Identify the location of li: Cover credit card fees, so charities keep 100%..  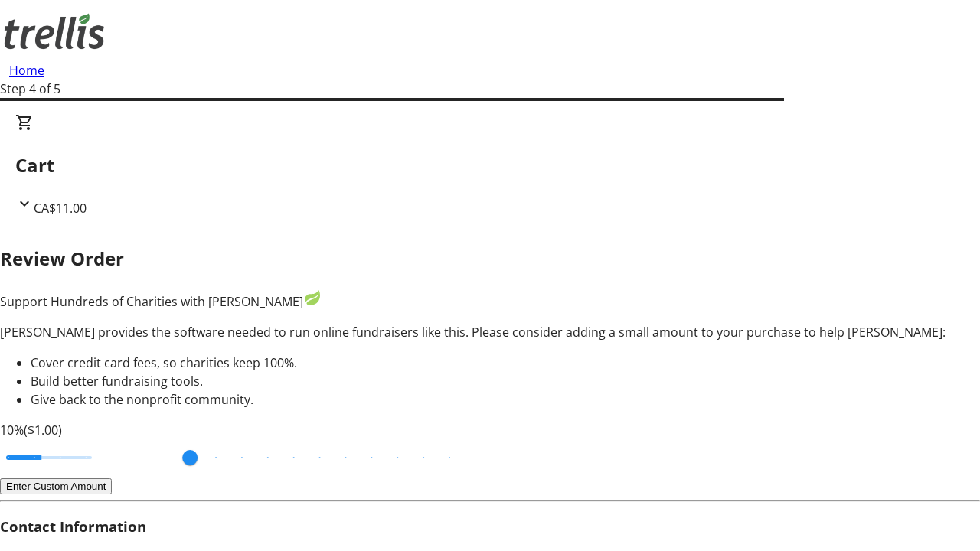
(505, 362).